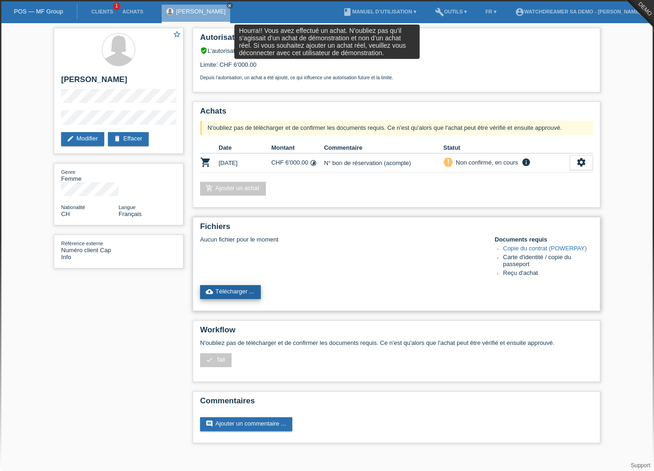 Image resolution: width=654 pixels, height=471 pixels. Describe the element at coordinates (641, 465) in the screenshot. I see `a: Support` at that location.